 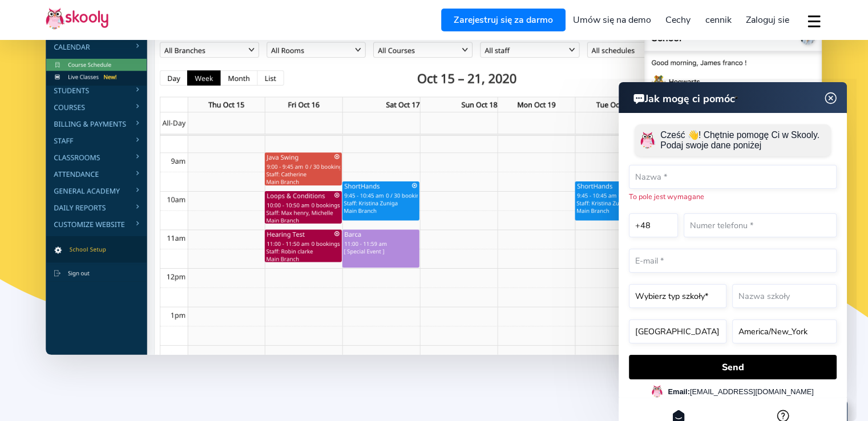 What do you see at coordinates (612, 20) in the screenshot?
I see `a: Umów się na demo` at bounding box center [612, 20].